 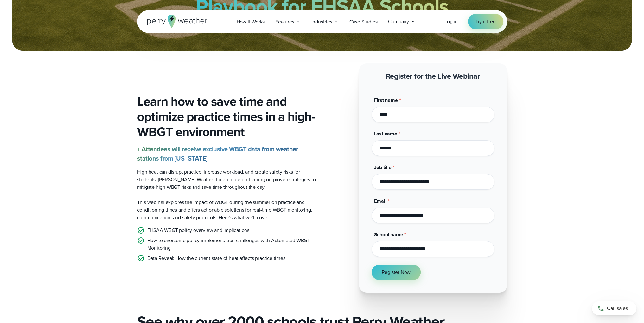 I want to click on span: Call sales, so click(x=617, y=308).